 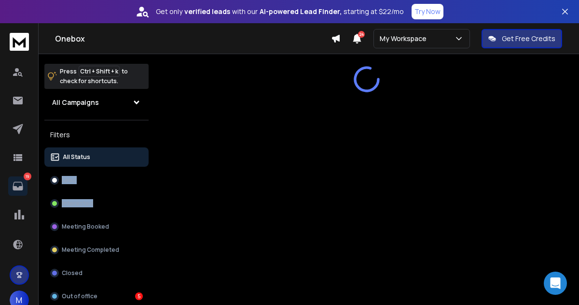 I want to click on button: Closed, so click(x=97, y=273).